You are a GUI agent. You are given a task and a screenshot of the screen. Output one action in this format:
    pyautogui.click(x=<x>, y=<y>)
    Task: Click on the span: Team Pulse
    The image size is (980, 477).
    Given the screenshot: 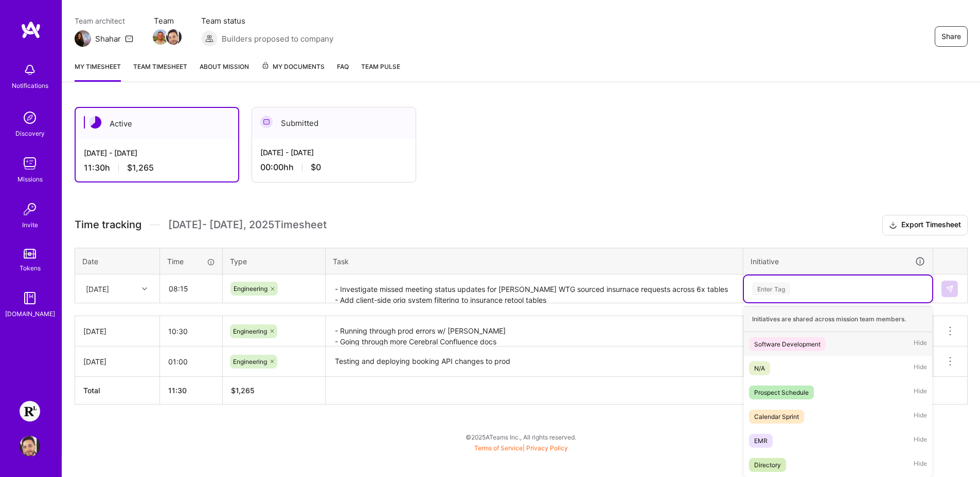 What is the action you would take?
    pyautogui.click(x=381, y=66)
    